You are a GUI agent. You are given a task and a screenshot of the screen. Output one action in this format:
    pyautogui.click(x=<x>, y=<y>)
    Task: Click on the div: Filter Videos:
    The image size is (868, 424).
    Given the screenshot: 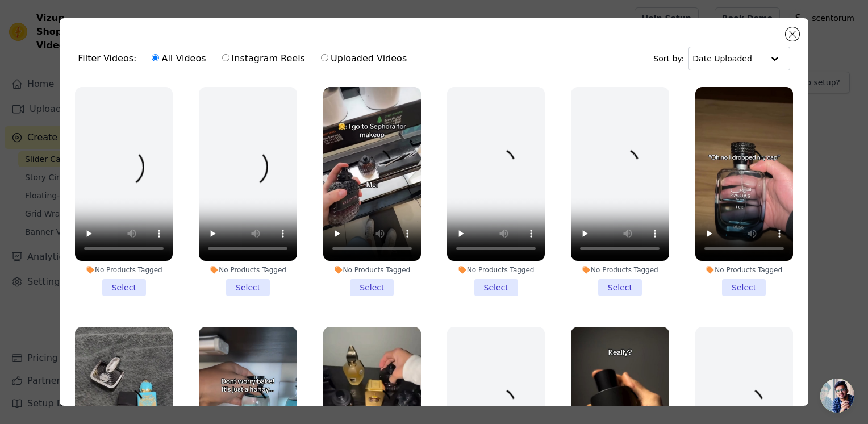 What is the action you would take?
    pyautogui.click(x=245, y=59)
    